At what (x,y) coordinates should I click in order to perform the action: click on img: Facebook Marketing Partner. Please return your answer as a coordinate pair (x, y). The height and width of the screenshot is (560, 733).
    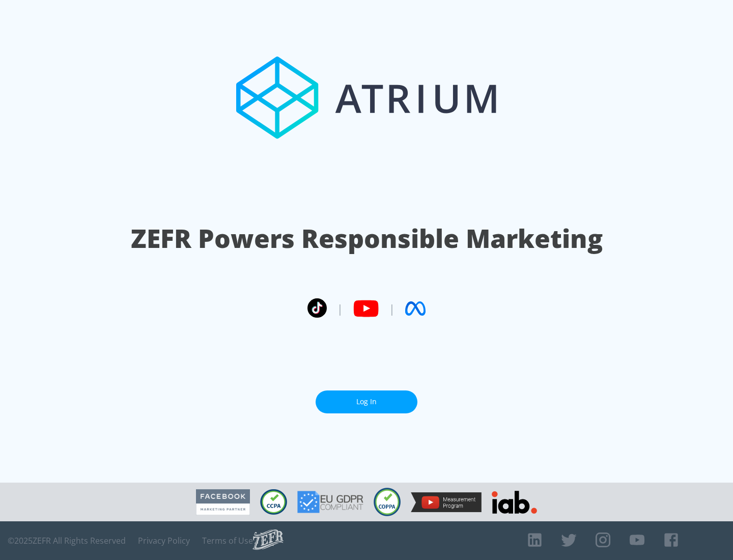
    Looking at the image, I should click on (223, 502).